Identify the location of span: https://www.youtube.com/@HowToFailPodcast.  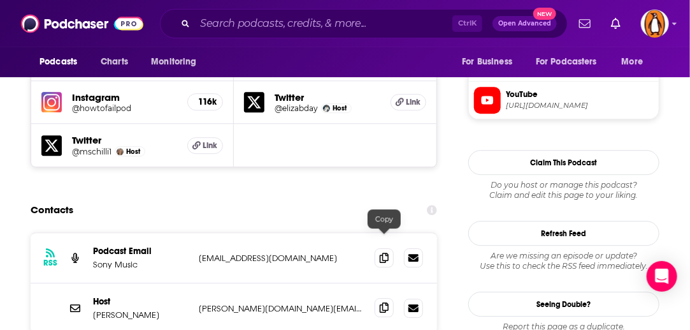
(580, 105).